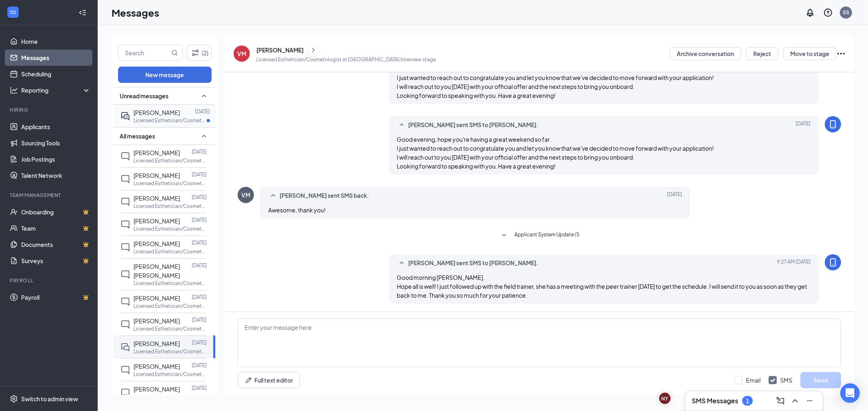  Describe the element at coordinates (780, 401) in the screenshot. I see `button: ComposeMessage` at that location.